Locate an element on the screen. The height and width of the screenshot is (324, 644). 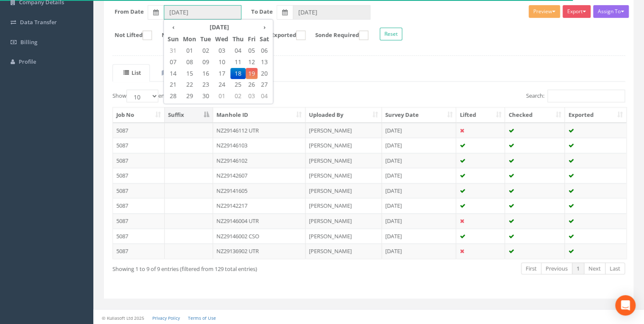
span: 31 is located at coordinates (173, 50).